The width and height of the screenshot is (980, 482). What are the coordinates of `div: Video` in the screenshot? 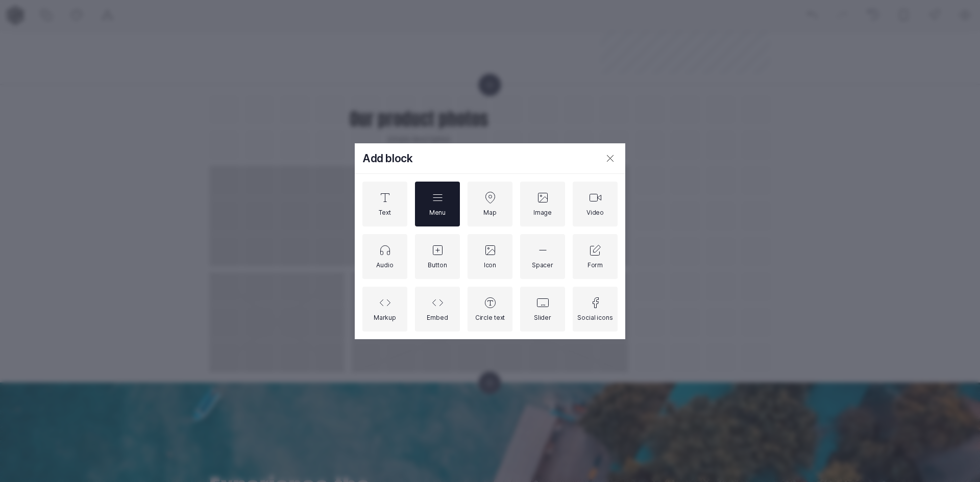 It's located at (595, 212).